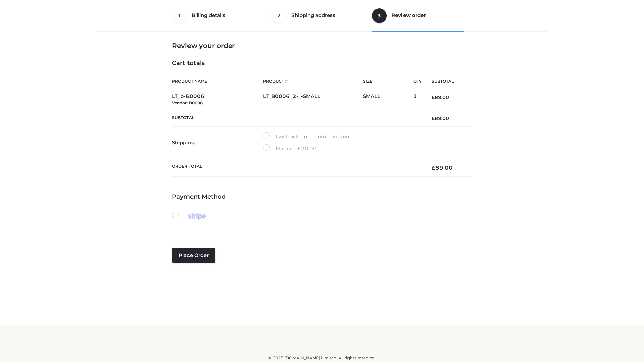 The image size is (644, 362). I want to click on th: Shipping, so click(217, 143).